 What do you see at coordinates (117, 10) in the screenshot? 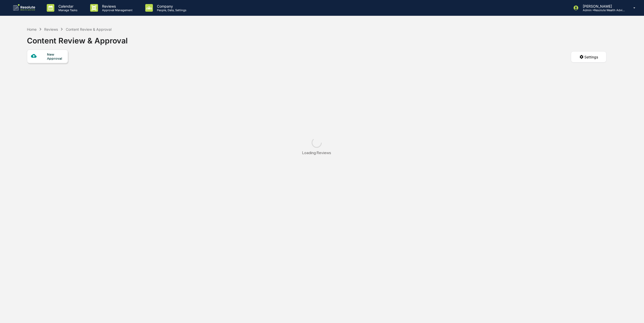
I see `p: Approval Management` at bounding box center [117, 10].